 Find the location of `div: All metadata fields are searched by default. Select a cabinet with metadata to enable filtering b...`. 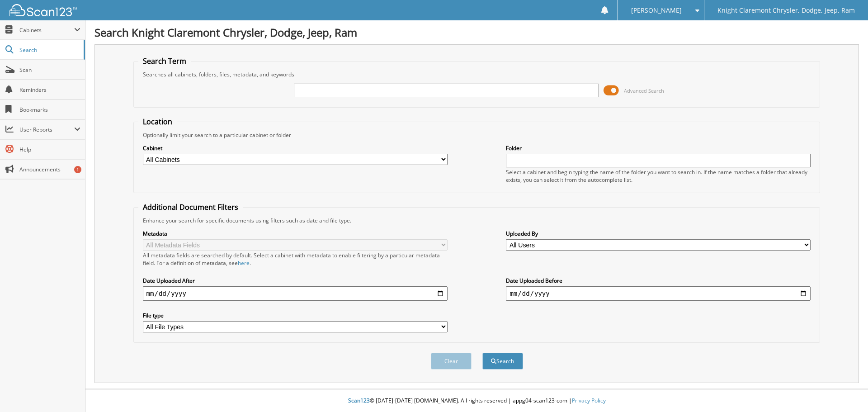

div: All metadata fields are searched by default. Select a cabinet with metadata to enable filtering b... is located at coordinates (295, 259).